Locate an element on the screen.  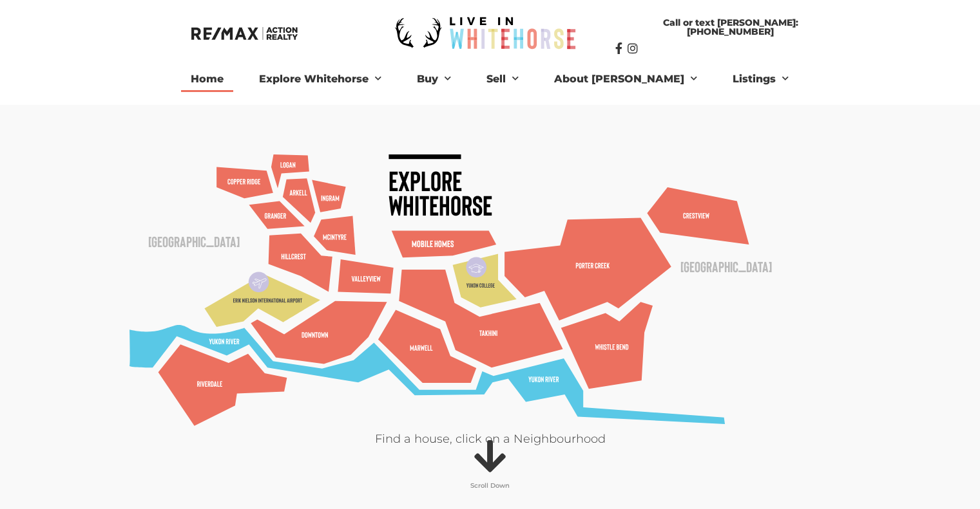
a: Home is located at coordinates (207, 79).